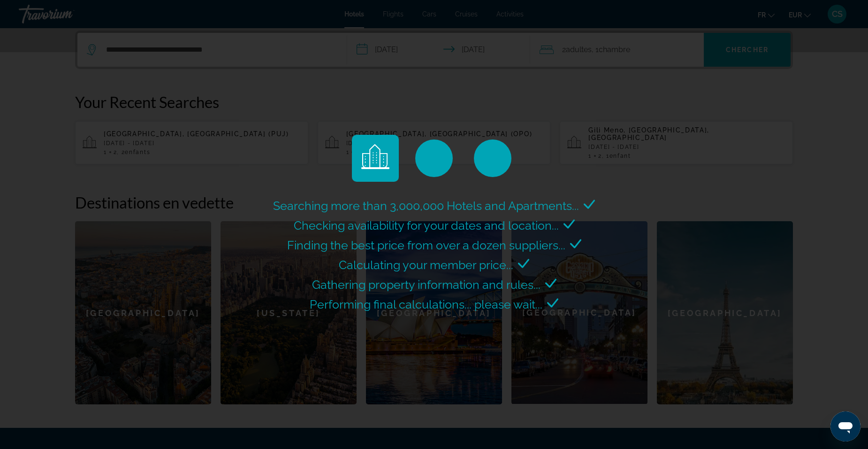 The width and height of the screenshot is (868, 449). I want to click on span: Searching more than 3,000,000 Hotels and Apartments..., so click(426, 205).